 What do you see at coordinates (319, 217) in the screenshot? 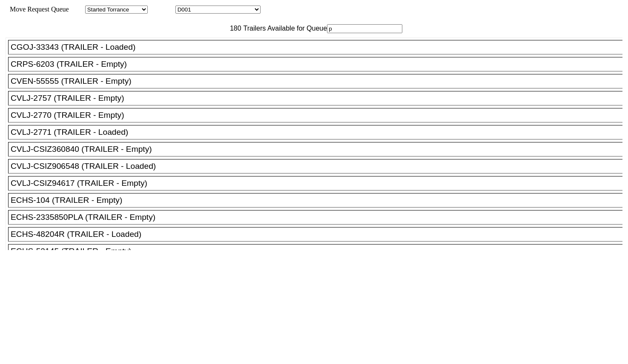
I see `div: ECHS-2335850PLA (TRAILER - Empty)` at bounding box center [319, 217].